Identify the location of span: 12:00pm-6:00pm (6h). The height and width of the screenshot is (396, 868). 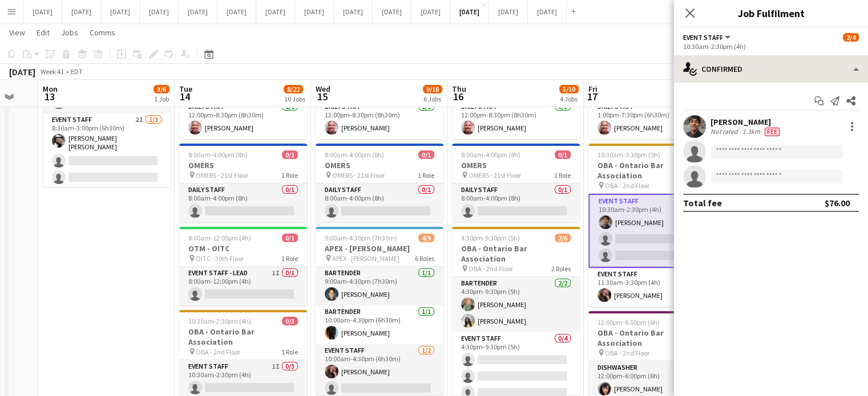
(628, 322).